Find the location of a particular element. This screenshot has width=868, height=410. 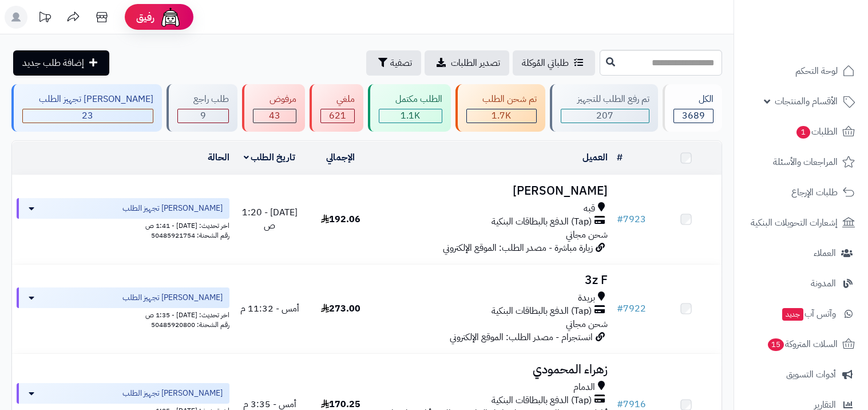

span: 15 is located at coordinates (776, 345).